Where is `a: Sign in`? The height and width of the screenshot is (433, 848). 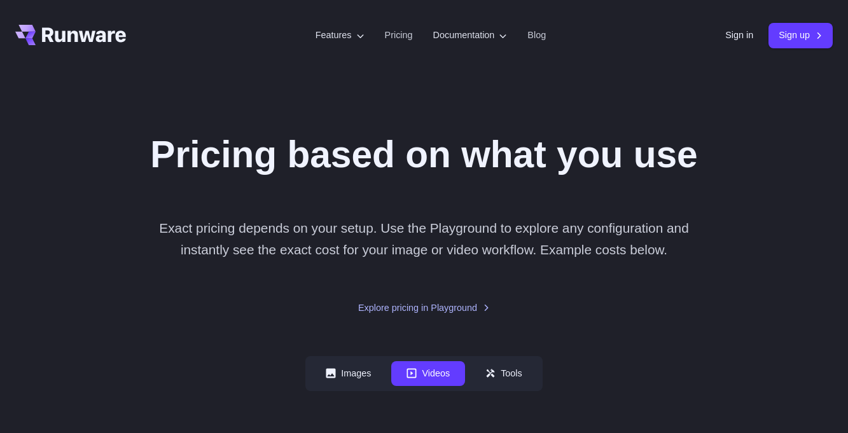
a: Sign in is located at coordinates (740, 35).